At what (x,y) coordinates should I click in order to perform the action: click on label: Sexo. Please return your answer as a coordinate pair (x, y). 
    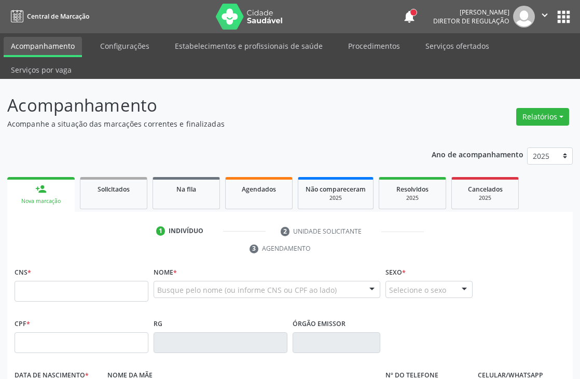
    Looking at the image, I should click on (395, 272).